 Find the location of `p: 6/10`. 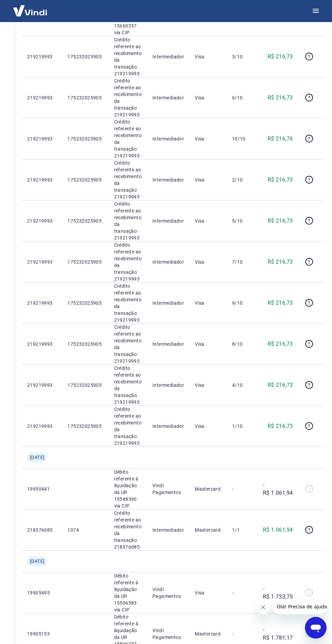

p: 6/10 is located at coordinates (242, 97).